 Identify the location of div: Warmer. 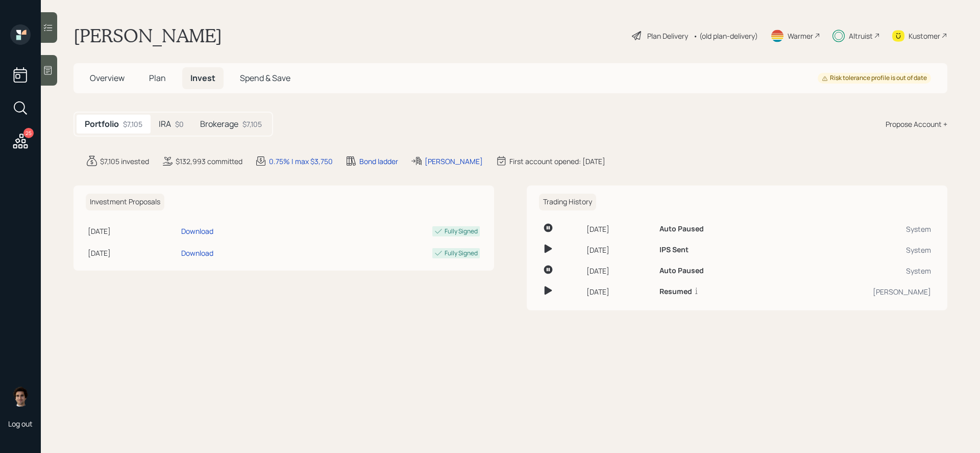
(800, 36).